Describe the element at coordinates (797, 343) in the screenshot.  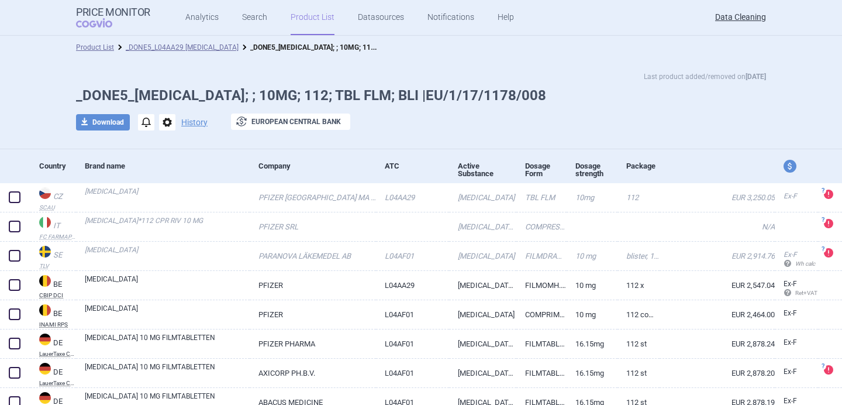
I see `a: Ex-F` at that location.